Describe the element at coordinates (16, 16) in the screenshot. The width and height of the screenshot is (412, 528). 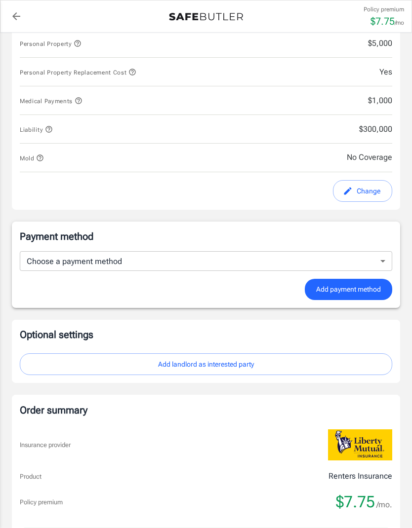
I see `a: back to quotes` at that location.